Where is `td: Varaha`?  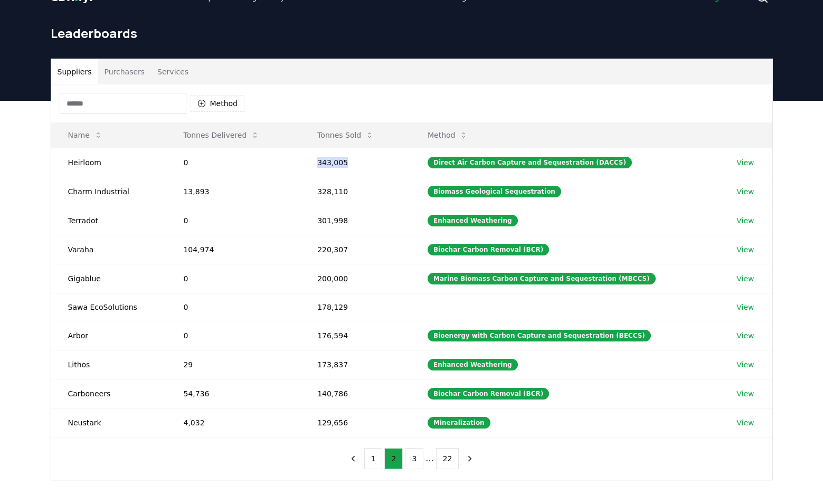 td: Varaha is located at coordinates (109, 249).